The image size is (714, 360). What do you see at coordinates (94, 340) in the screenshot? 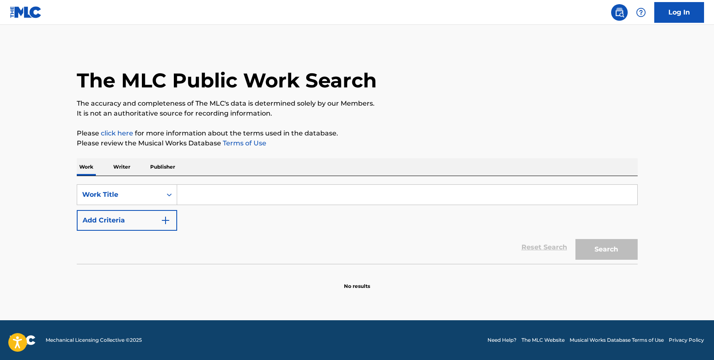
I see `span: Mechanical Licensing Collective © 2025` at bounding box center [94, 340].